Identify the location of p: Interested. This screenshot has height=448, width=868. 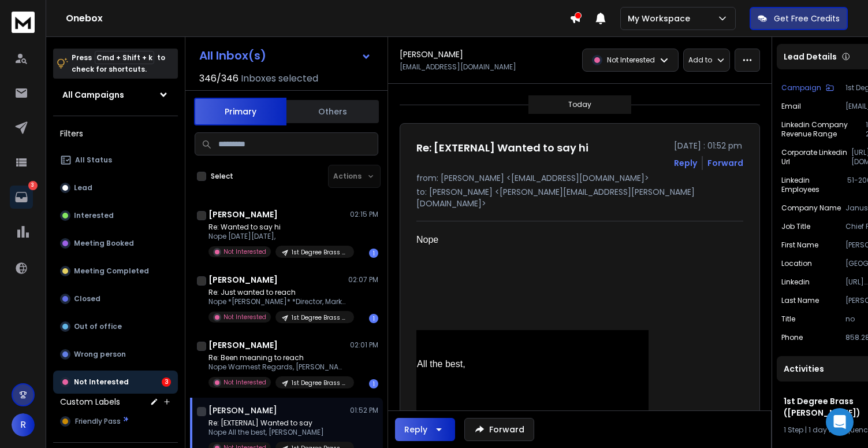
(94, 216).